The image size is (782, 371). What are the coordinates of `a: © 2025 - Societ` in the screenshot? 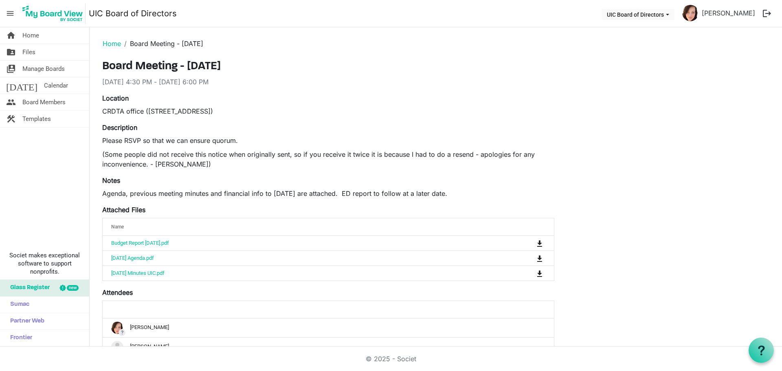 It's located at (391, 359).